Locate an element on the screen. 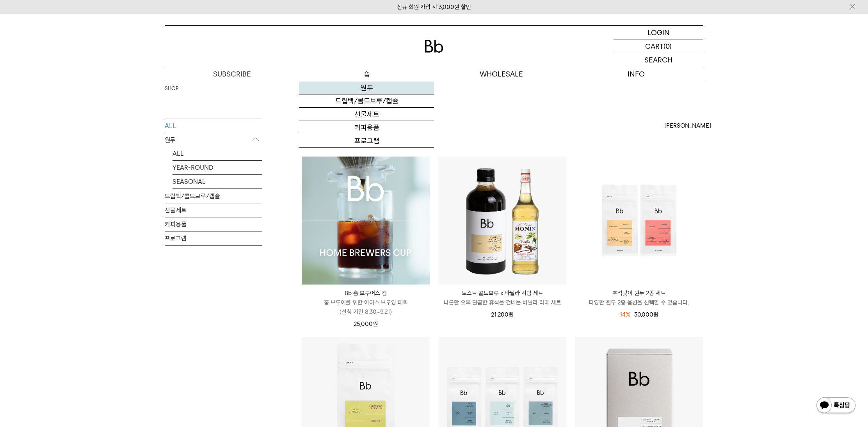 The width and height of the screenshot is (868, 427). img: 토스트 콜드브루 x 바닐라 시럽 세트 is located at coordinates (502, 220).